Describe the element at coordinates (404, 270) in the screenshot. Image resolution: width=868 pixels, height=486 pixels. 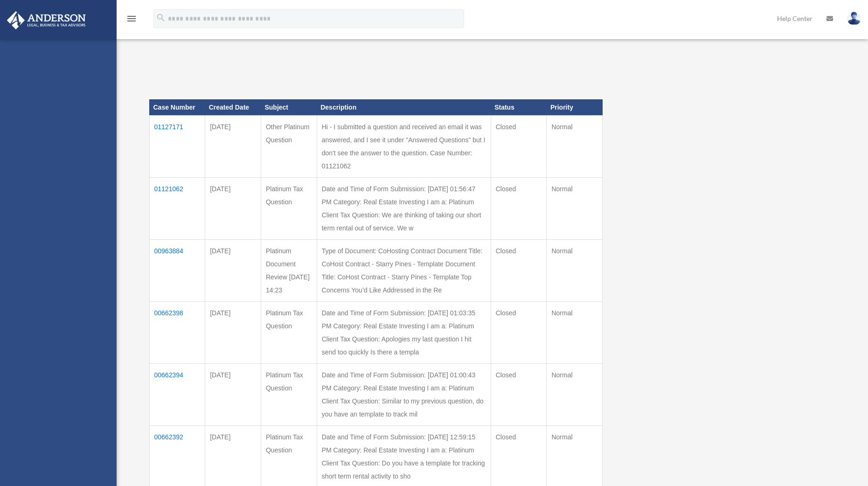
I see `td: Type of Document: CoHosting Contract Document Title: CoHost Contract - Starry Pines - Template Do...` at that location.